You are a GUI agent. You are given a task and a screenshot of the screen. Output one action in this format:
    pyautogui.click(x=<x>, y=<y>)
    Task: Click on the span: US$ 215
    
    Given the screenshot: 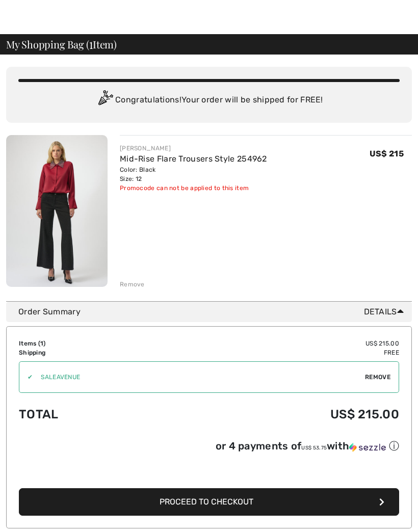 What is the action you would take?
    pyautogui.click(x=387, y=153)
    